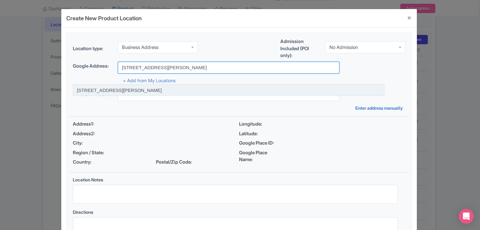 The height and width of the screenshot is (230, 480). What do you see at coordinates (94, 124) in the screenshot?
I see `span: Address1:` at bounding box center [94, 124].